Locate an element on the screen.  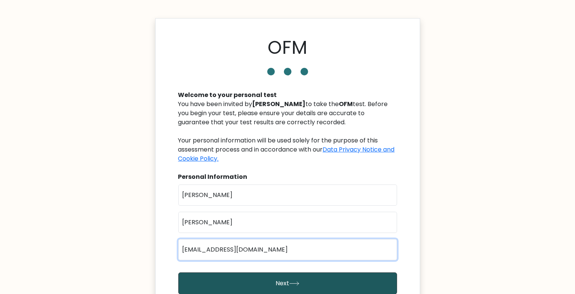
input: Last name is located at coordinates (288, 222).